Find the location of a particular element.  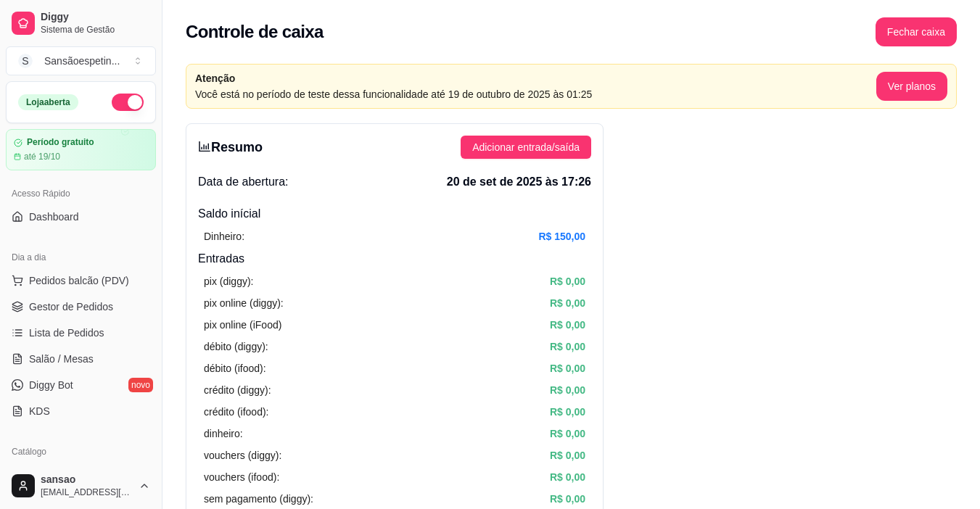

span: Dashboard is located at coordinates (53, 217).